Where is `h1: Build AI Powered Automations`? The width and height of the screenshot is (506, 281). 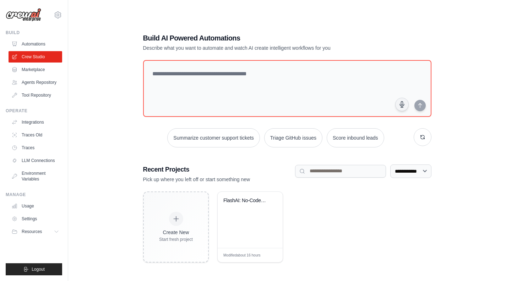 h1: Build AI Powered Automations is located at coordinates (262, 38).